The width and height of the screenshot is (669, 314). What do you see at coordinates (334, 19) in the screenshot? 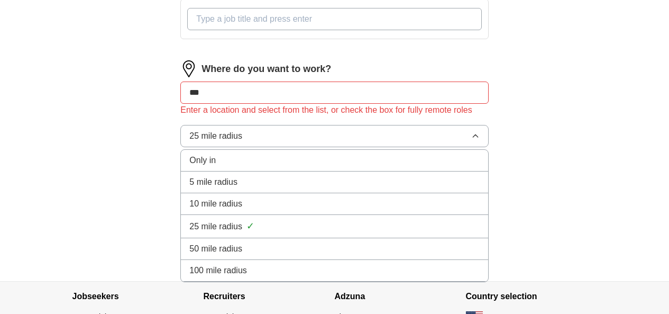
I see `input: Type a job title and press enter` at bounding box center [334, 19].